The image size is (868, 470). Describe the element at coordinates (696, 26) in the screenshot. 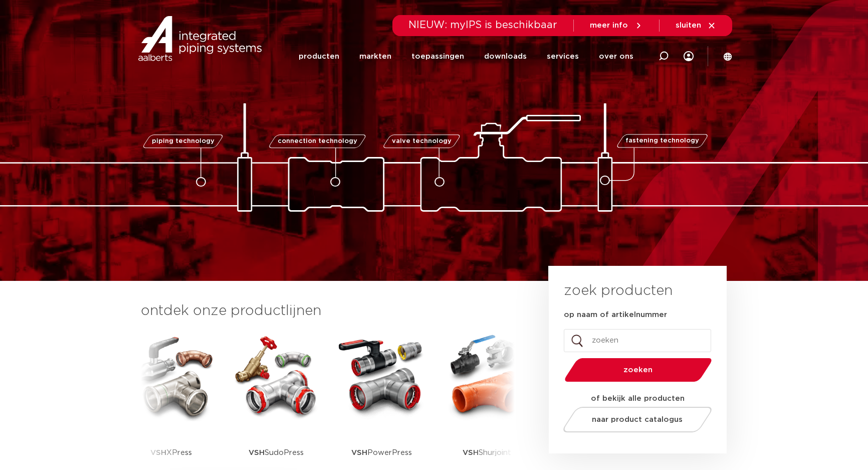

I see `a: sluiten` at that location.